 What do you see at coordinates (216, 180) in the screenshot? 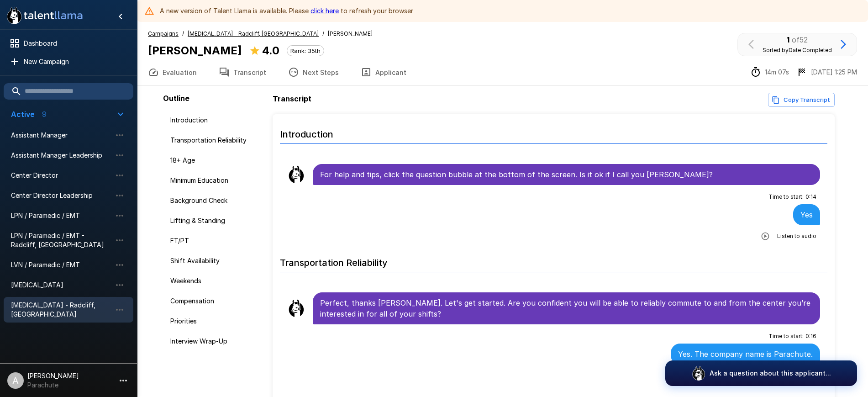
I see `span: Minimum Education` at bounding box center [216, 180].